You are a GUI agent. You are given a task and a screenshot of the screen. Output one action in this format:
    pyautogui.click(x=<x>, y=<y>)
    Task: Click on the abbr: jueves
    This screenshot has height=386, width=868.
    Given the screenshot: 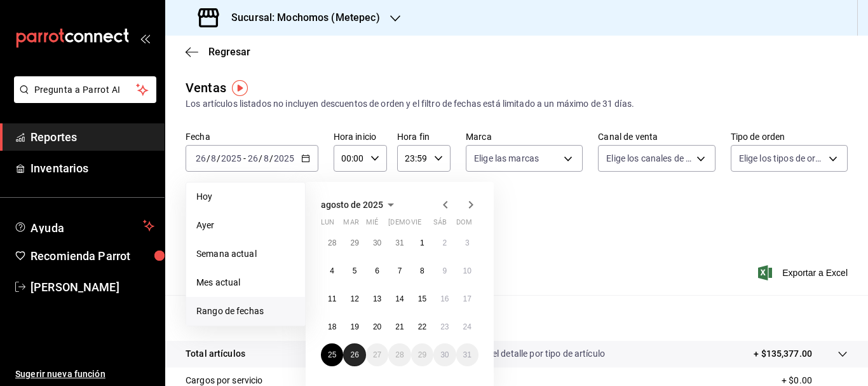 What is the action you would take?
    pyautogui.click(x=426, y=224)
    